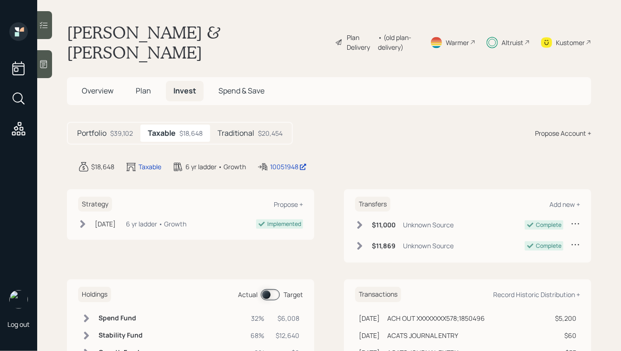 The image size is (621, 351). What do you see at coordinates (287, 318) in the screenshot?
I see `div: $6,008` at bounding box center [287, 318].